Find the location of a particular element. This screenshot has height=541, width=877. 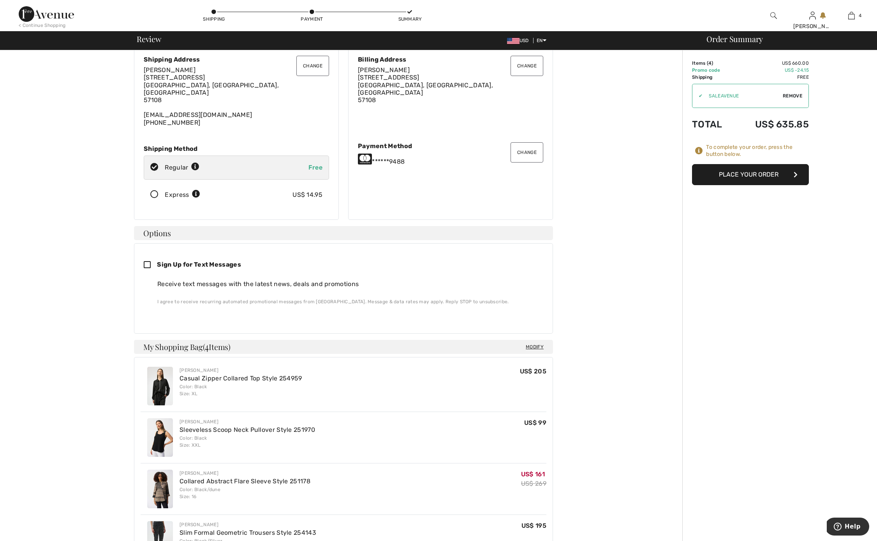

img: My Info is located at coordinates (813, 16).